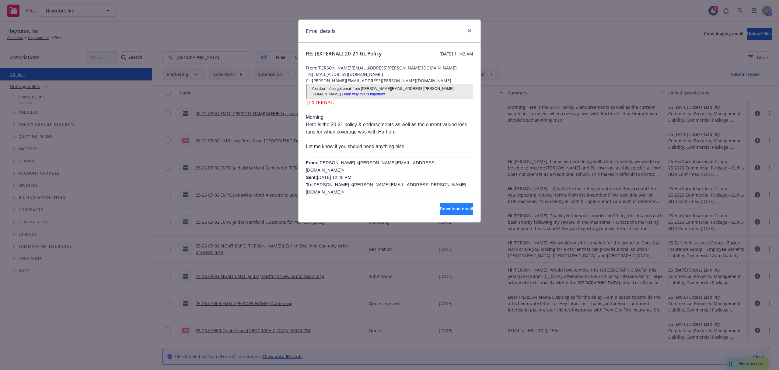 Image resolution: width=779 pixels, height=370 pixels. Describe the element at coordinates (470, 31) in the screenshot. I see `a: close` at that location.